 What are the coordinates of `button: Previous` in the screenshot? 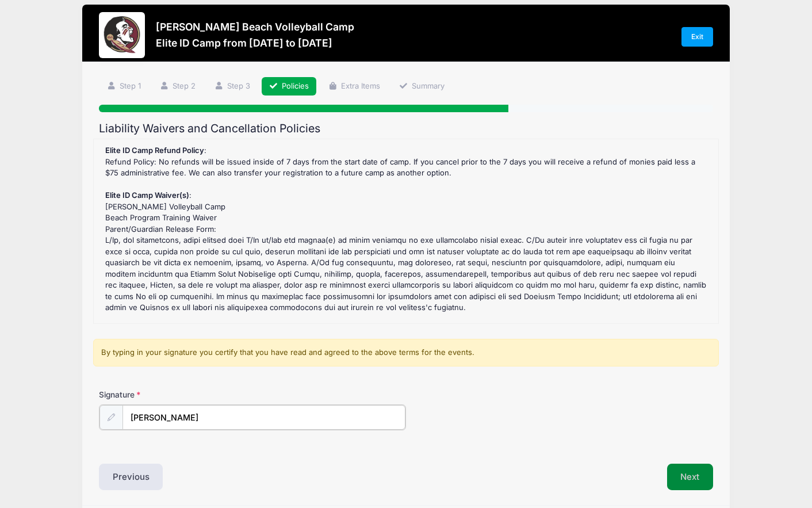 It's located at (131, 477).